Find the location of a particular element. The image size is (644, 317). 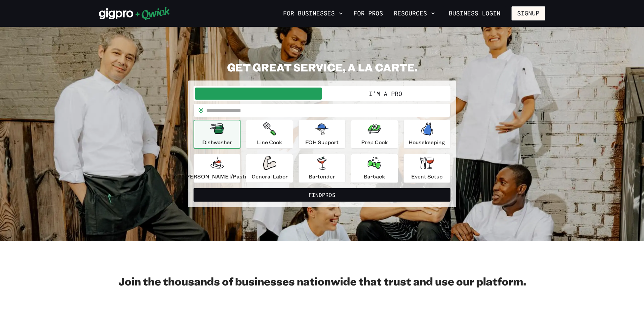

img: Qwick is located at coordinates (134, 13).